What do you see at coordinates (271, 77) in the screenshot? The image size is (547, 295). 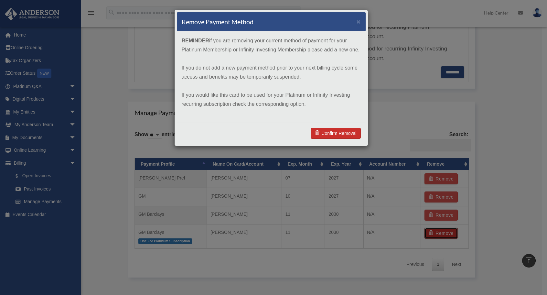 I see `div: if you are removing your current method of payment for your Platinum Membership or Infinity Inves...` at bounding box center [271, 77].